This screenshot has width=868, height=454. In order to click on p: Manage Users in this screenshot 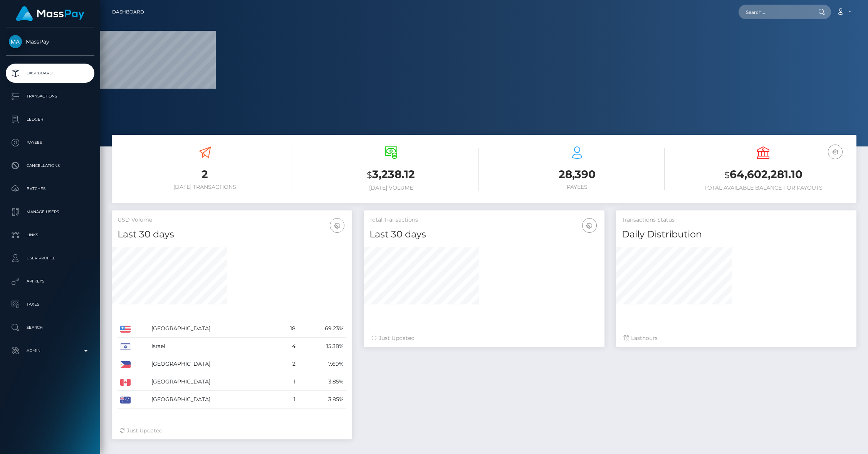, I will do `click(50, 212)`.